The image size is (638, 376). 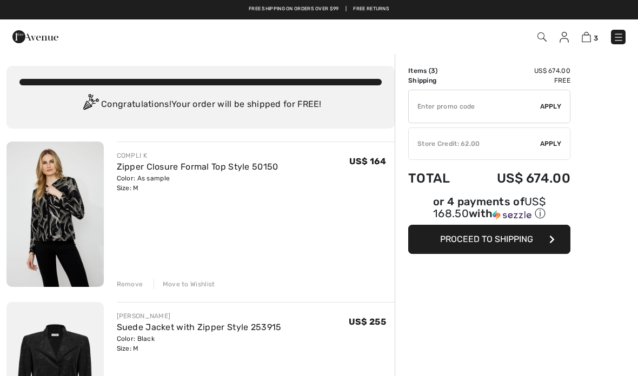 I want to click on a: Suede Jacket with Zipper Style 253915, so click(x=199, y=327).